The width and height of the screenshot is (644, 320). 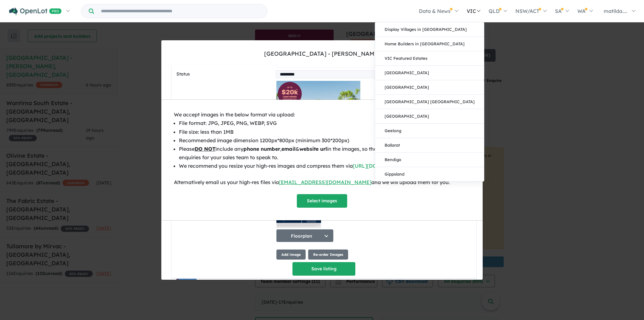 I want to click on img: Openlot PRO Logo White, so click(x=35, y=11).